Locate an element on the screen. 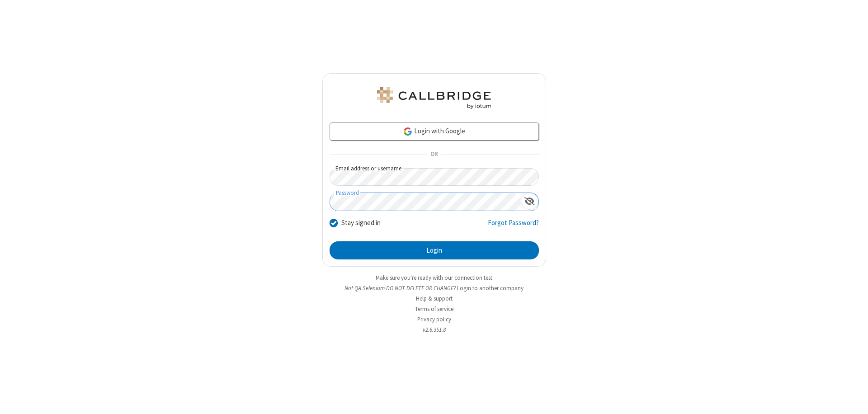 The width and height of the screenshot is (868, 414). input: Password is located at coordinates (425, 201).